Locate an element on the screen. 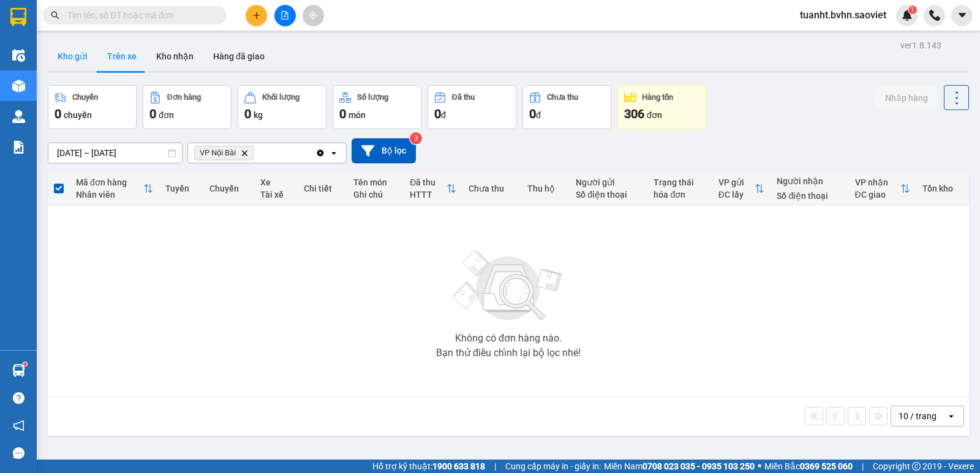 The height and width of the screenshot is (473, 980). input: Selected VP Nội Bài. is located at coordinates (256, 153).